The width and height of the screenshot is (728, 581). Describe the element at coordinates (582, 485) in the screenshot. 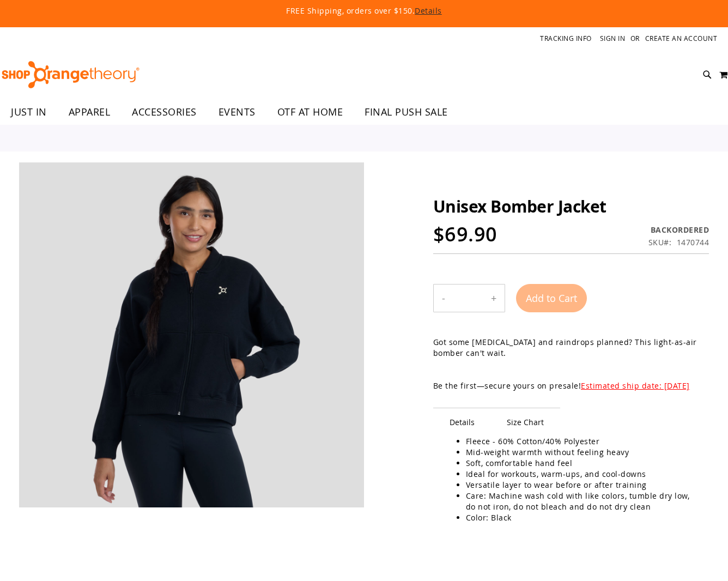

I see `li: Versatile layer to wear before or after training` at that location.